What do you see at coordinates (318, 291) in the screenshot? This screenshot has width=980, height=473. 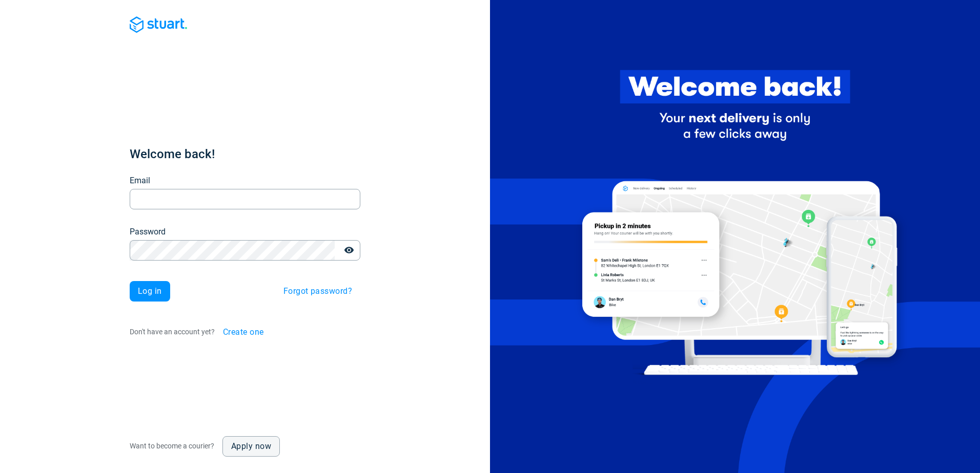 I see `span: Forgot password?` at bounding box center [318, 291].